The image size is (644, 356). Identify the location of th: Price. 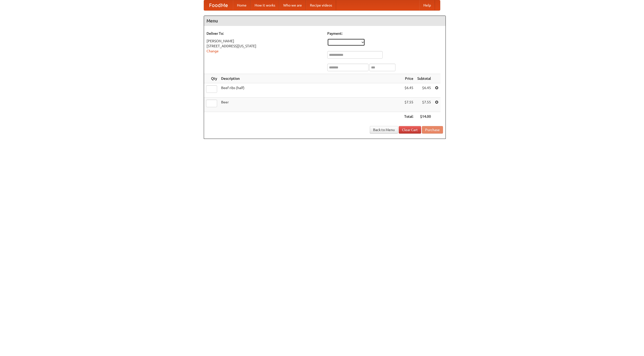
(409, 78).